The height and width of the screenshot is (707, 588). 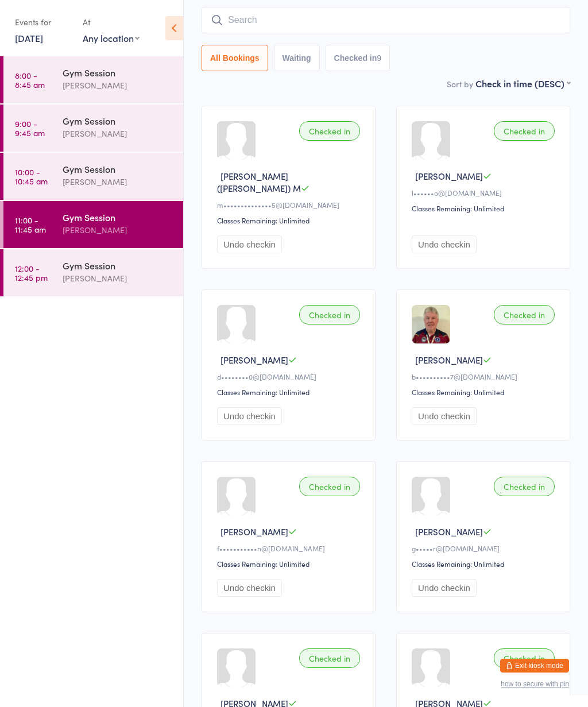 I want to click on input: Search, so click(x=386, y=21).